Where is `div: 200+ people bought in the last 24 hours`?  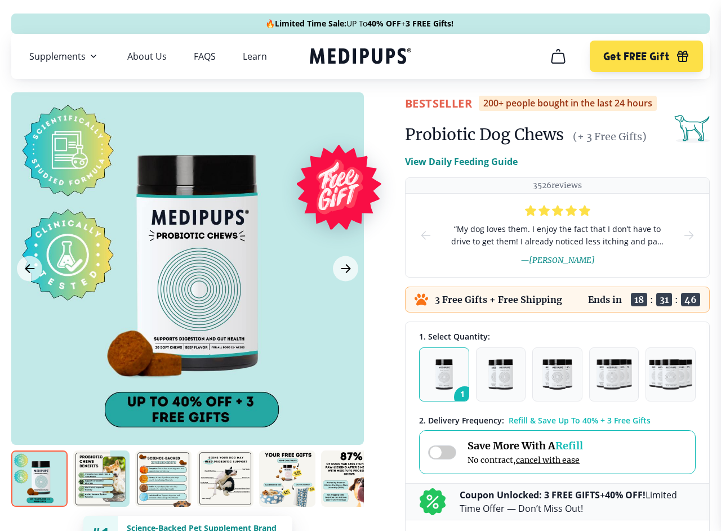 div: 200+ people bought in the last 24 hours is located at coordinates (568, 103).